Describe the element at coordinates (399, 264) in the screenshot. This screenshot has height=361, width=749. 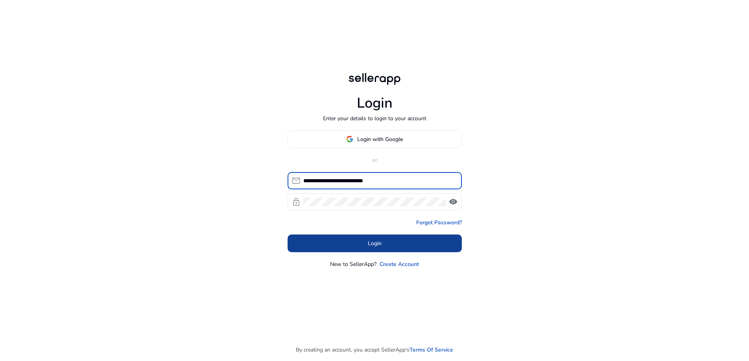
I see `a: Create Account` at that location.